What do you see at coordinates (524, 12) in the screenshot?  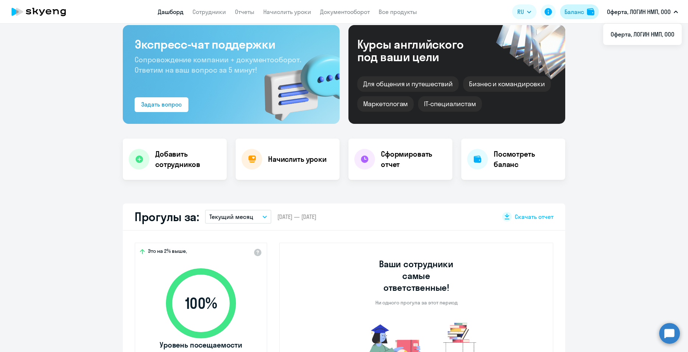 I see `button: RU` at bounding box center [524, 12].